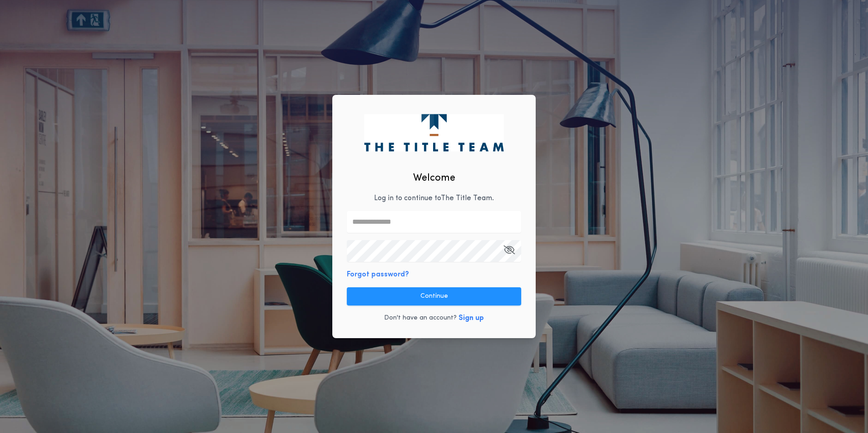  Describe the element at coordinates (433, 133) in the screenshot. I see `img: logo` at that location.